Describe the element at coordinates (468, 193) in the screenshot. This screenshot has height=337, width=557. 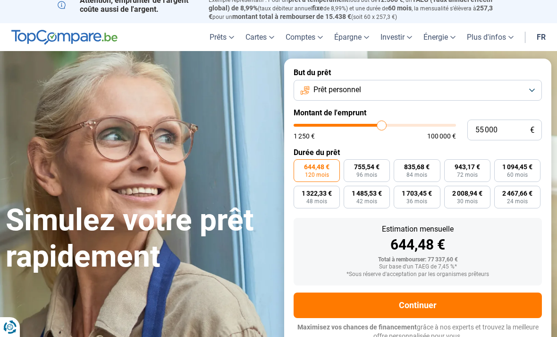
I see `span: 2 008,94 €` at that location.